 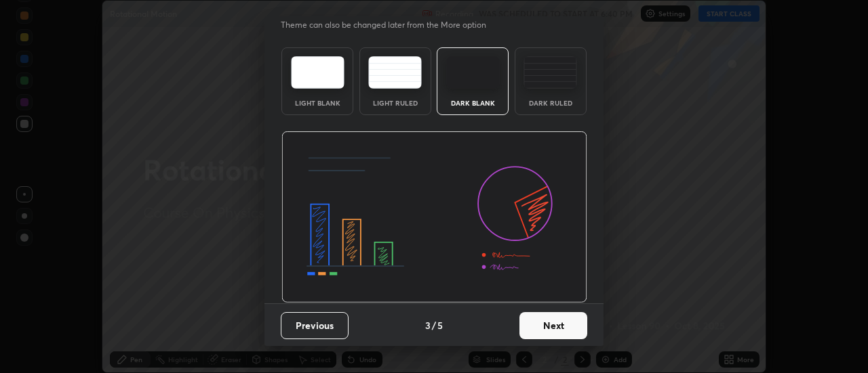 What do you see at coordinates (391, 25) in the screenshot?
I see `p: Theme can also be changed later from the More option` at bounding box center [391, 25].